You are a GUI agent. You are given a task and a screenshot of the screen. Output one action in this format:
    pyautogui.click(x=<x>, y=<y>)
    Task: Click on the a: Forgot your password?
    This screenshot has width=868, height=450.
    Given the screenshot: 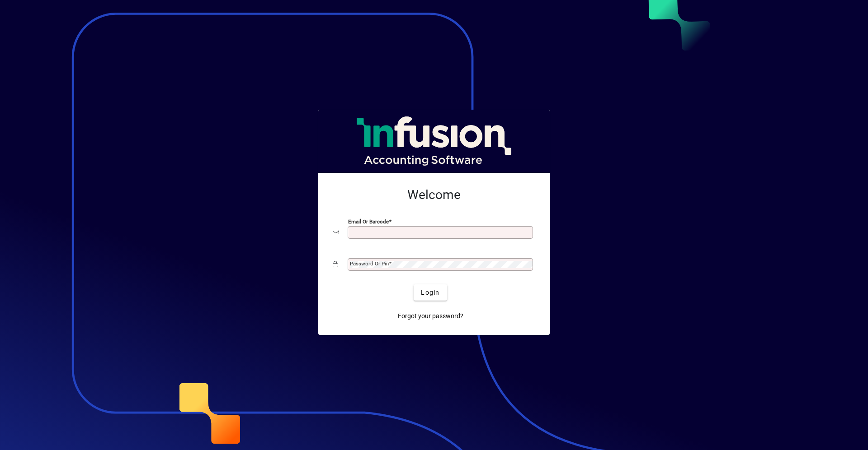 What is the action you would take?
    pyautogui.click(x=430, y=316)
    